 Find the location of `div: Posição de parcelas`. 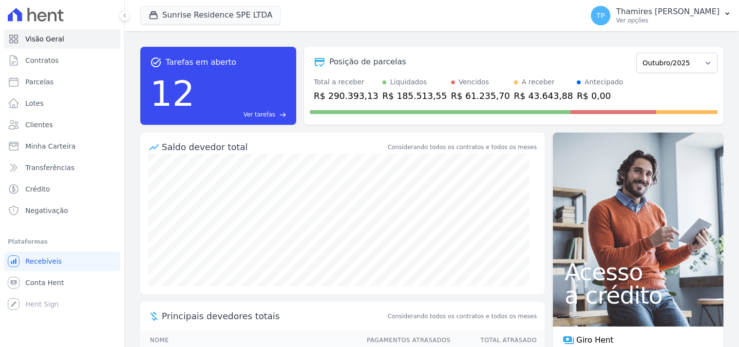

div: Posição de parcelas is located at coordinates (368, 62).